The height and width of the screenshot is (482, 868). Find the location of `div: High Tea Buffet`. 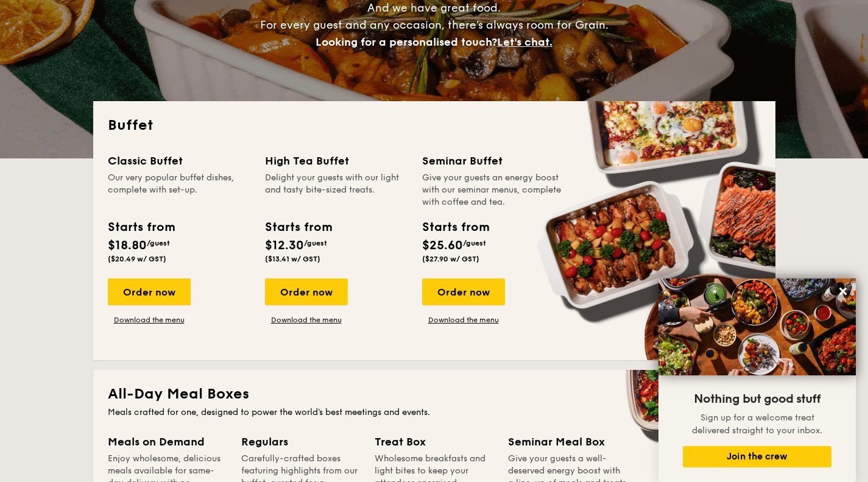

div: High Tea Buffet is located at coordinates (336, 161).